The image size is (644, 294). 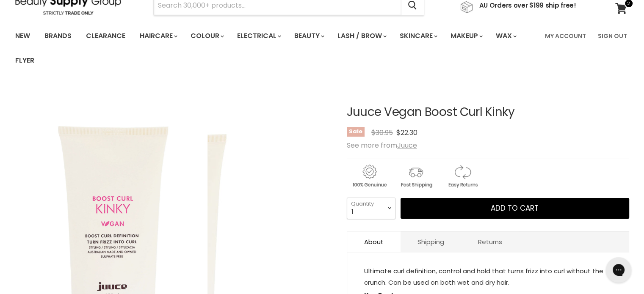 What do you see at coordinates (371, 208) in the screenshot?
I see `select: Quantity` at bounding box center [371, 208].